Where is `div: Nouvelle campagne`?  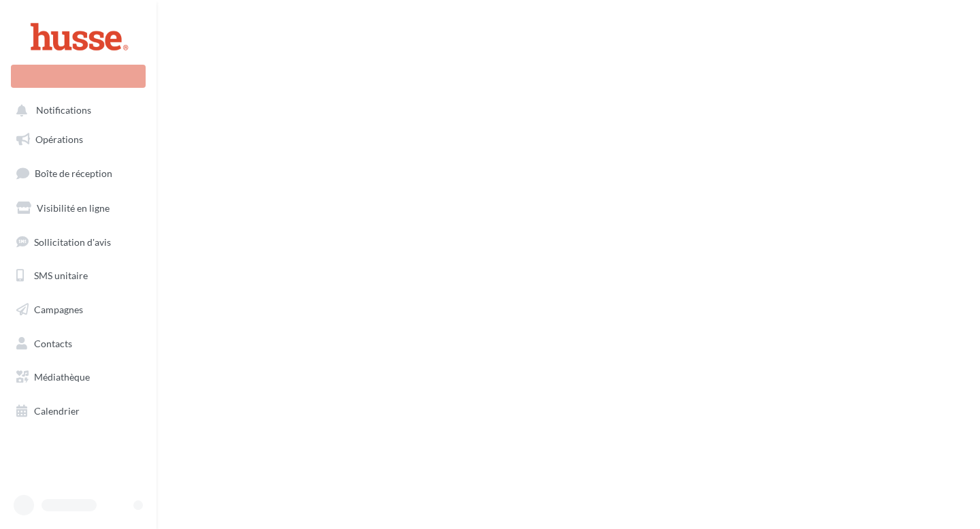 div: Nouvelle campagne is located at coordinates (78, 76).